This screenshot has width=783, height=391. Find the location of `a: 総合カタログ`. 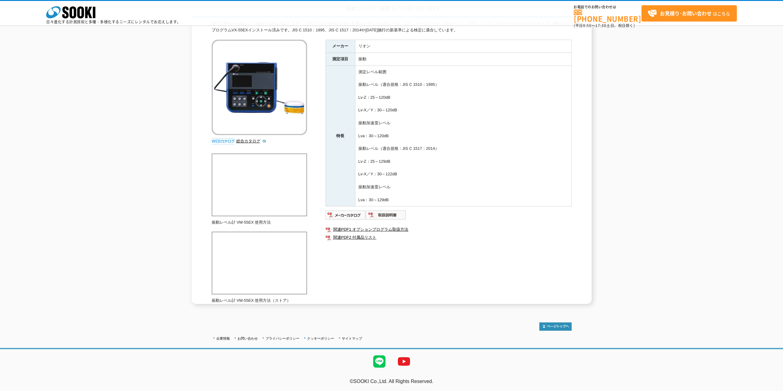

a: 総合カタログ is located at coordinates (251, 141).